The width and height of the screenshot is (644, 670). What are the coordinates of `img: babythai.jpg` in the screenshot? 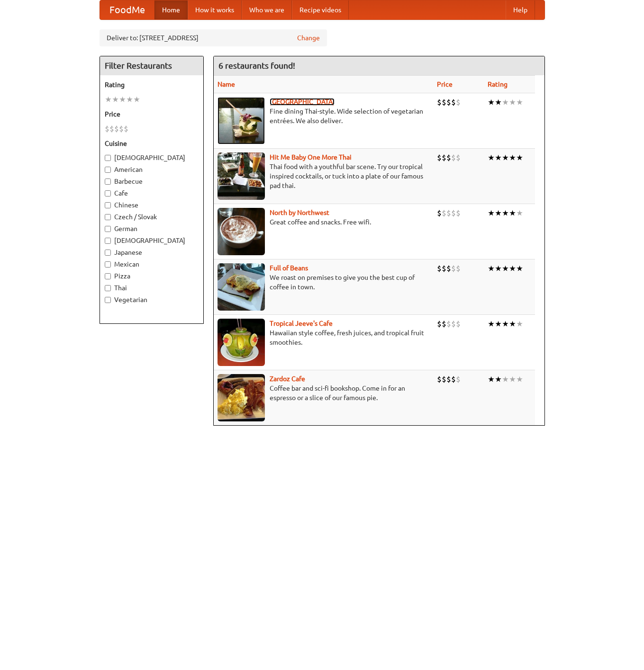 It's located at (241, 176).